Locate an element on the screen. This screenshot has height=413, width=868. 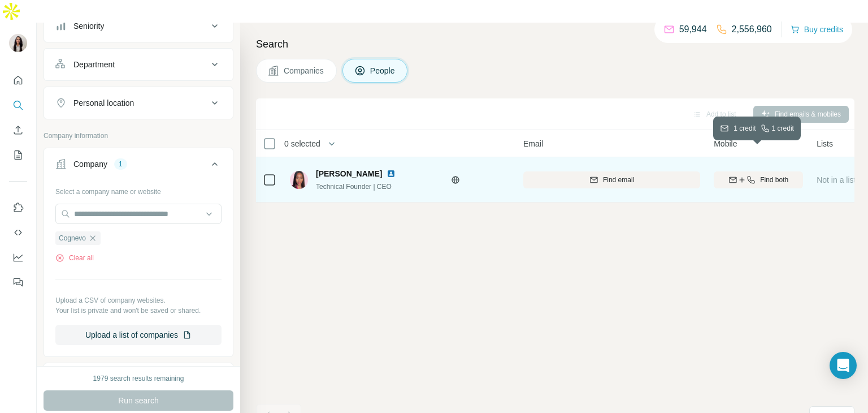
span: Cognevo is located at coordinates (72, 238).